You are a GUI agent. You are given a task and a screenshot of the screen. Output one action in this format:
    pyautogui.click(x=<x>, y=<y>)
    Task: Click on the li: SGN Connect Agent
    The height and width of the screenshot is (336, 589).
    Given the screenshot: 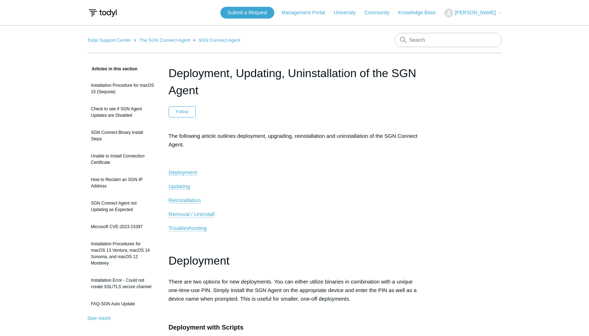 What is the action you would take?
    pyautogui.click(x=216, y=40)
    